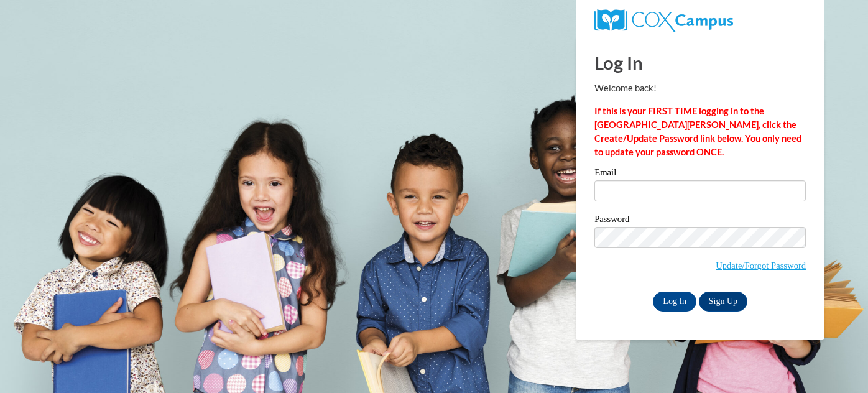  What do you see at coordinates (664, 19) in the screenshot?
I see `a: COX Campus` at bounding box center [664, 19].